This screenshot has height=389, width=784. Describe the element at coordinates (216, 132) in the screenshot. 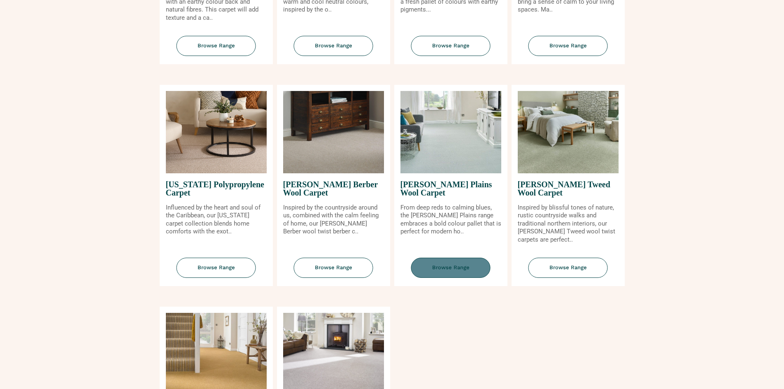

I see `img: Puerto Rico Polypropylene Carpet` at that location.